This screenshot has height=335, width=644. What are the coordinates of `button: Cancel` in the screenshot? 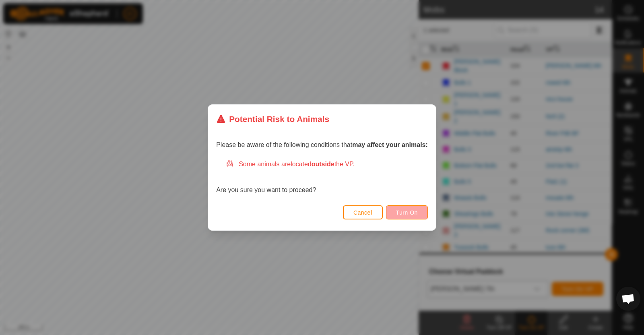 It's located at (363, 213).